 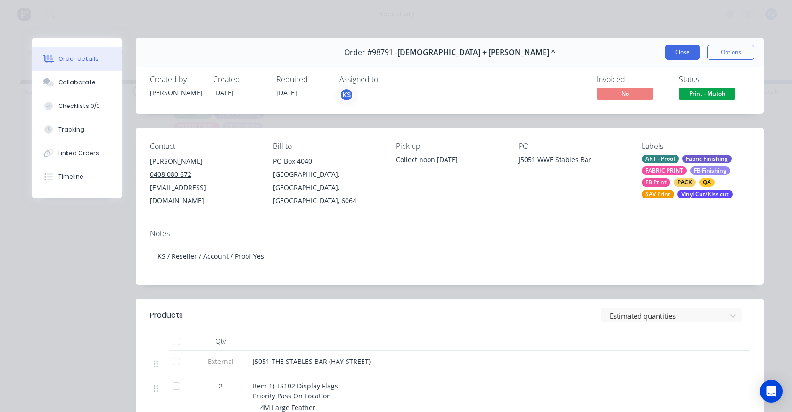 I want to click on div: Linked Orders, so click(x=79, y=153).